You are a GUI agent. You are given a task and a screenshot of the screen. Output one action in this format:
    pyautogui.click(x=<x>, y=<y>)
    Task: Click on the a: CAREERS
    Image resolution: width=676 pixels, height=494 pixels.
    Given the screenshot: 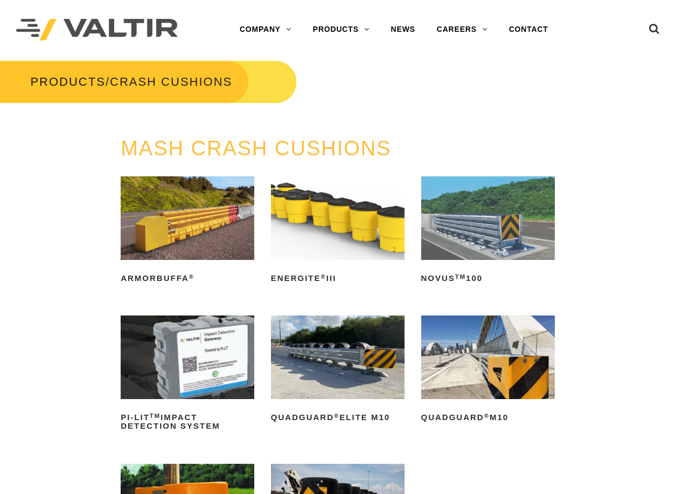 What is the action you would take?
    pyautogui.click(x=462, y=30)
    